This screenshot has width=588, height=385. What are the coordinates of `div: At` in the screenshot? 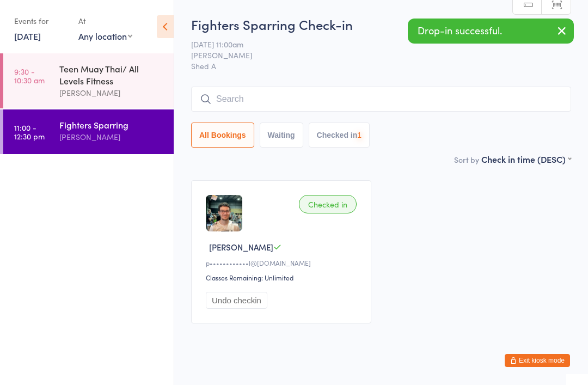 It's located at (105, 21).